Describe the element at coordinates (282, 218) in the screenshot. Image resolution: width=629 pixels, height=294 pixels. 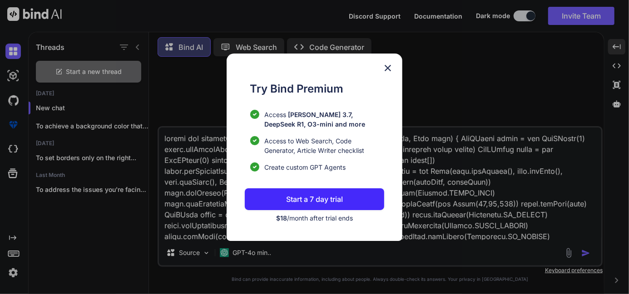
I see `span: $18` at that location.